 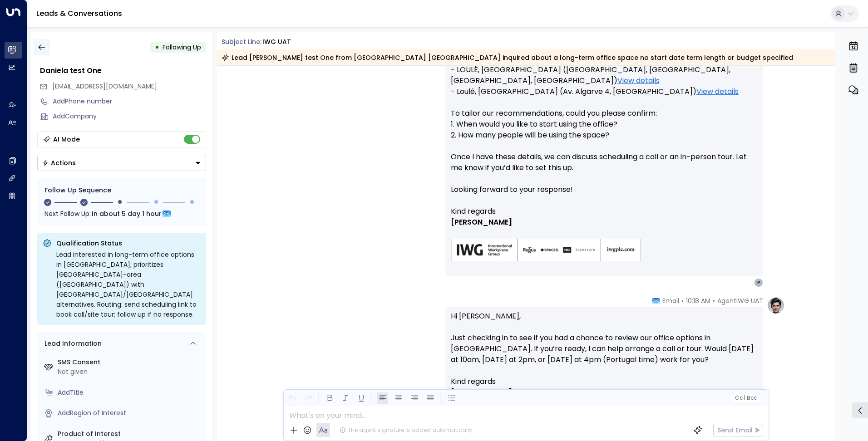 What do you see at coordinates (130, 362) in the screenshot?
I see `label: SMS Consent` at bounding box center [130, 362].